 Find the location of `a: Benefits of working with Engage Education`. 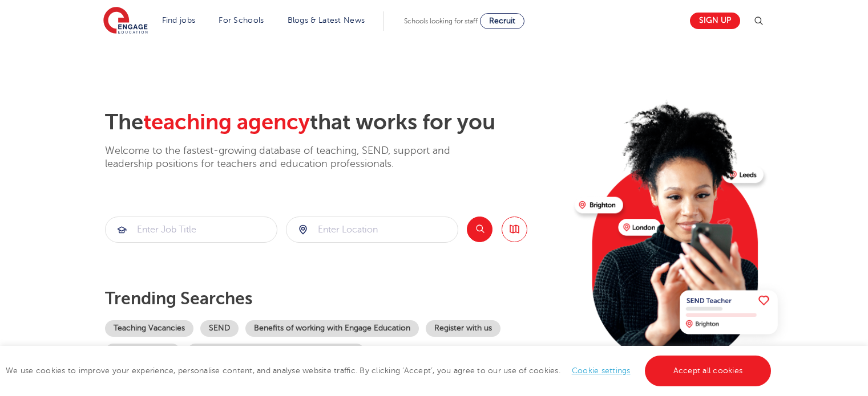

a: Benefits of working with Engage Education is located at coordinates (332, 328).